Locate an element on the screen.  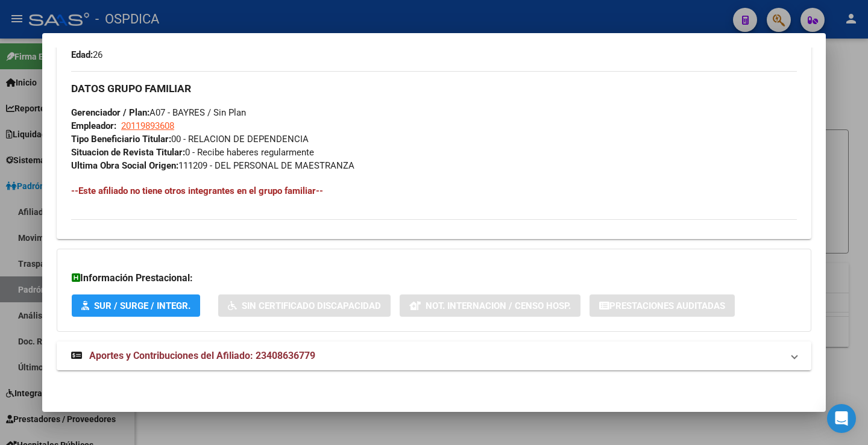
span: 00 - RELACION DE DEPENDENCIA is located at coordinates (190, 139).